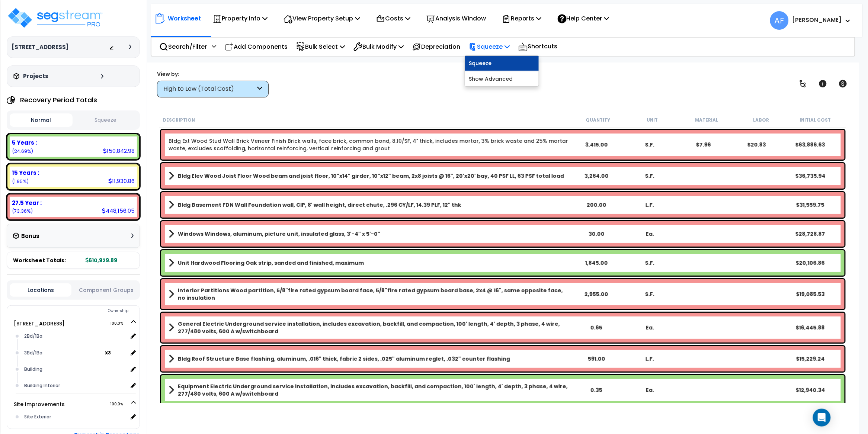 This screenshot has width=868, height=434. Describe the element at coordinates (596, 328) in the screenshot. I see `div: 0.65` at that location.